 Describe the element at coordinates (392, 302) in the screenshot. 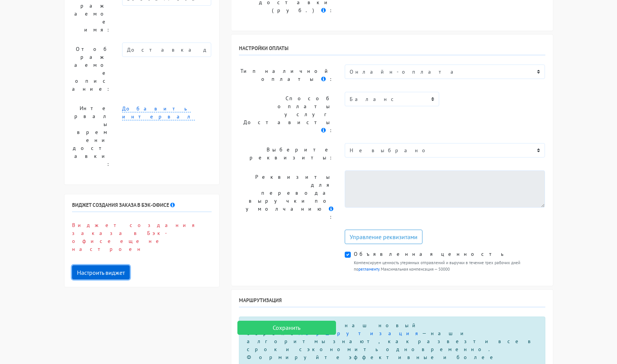

I see `h6: Маршрутизация` at that location.